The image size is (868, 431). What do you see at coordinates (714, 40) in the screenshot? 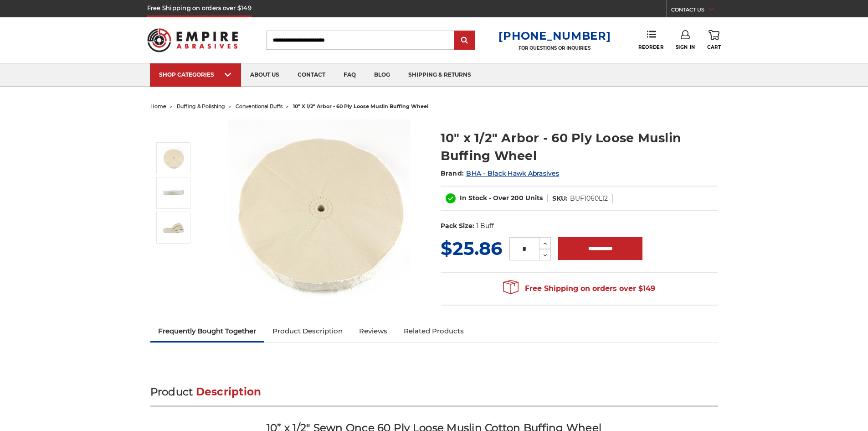
I see `a: Cart` at bounding box center [714, 40].